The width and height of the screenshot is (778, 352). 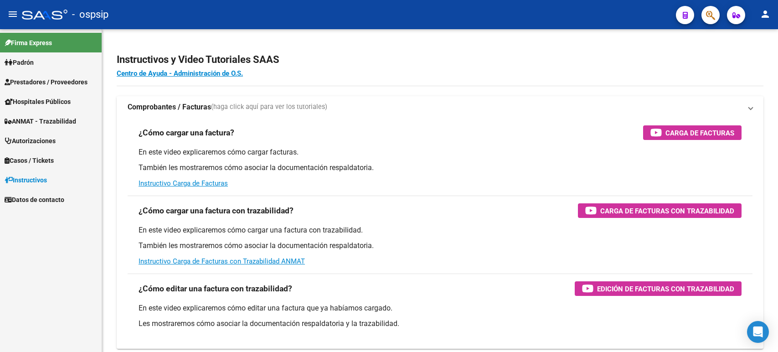 I want to click on div: Comprobantes / Facturas(haga click aquí para ver los tutoriales), so click(x=440, y=233).